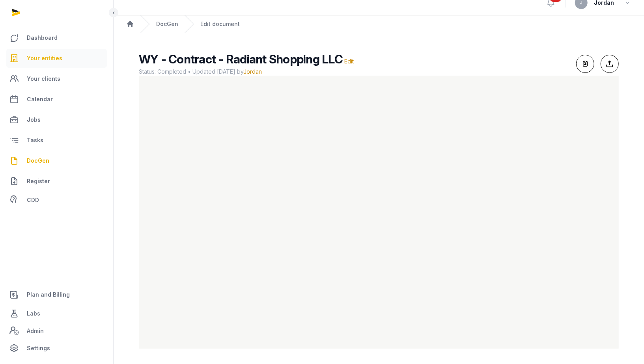 The image size is (644, 364). What do you see at coordinates (35, 140) in the screenshot?
I see `span: Tasks` at bounding box center [35, 140].